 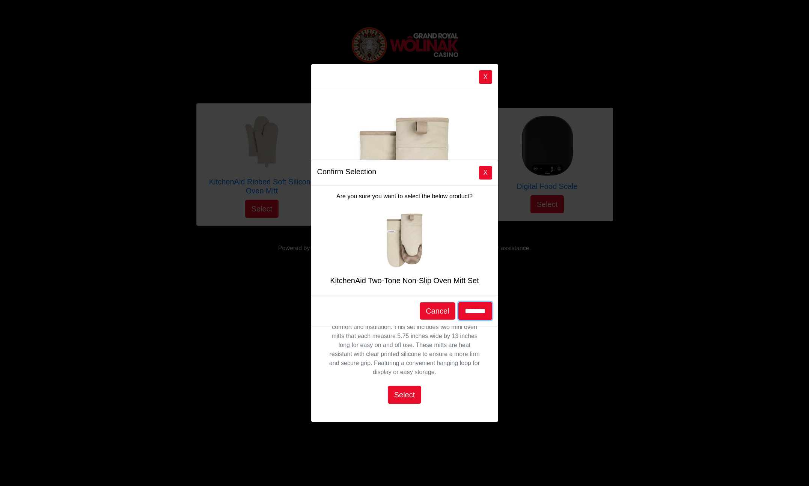 What do you see at coordinates (405, 280) in the screenshot?
I see `h5: KitchenAid Two-Tone Non-Slip Oven Mitt Set` at bounding box center [405, 280].